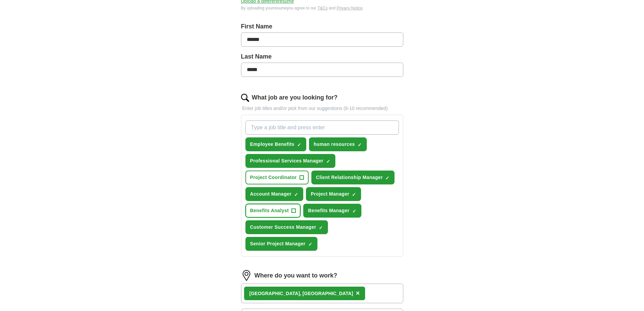 This screenshot has width=644, height=311. What do you see at coordinates (270, 210) in the screenshot?
I see `span: Benefits Analyst` at bounding box center [270, 210].